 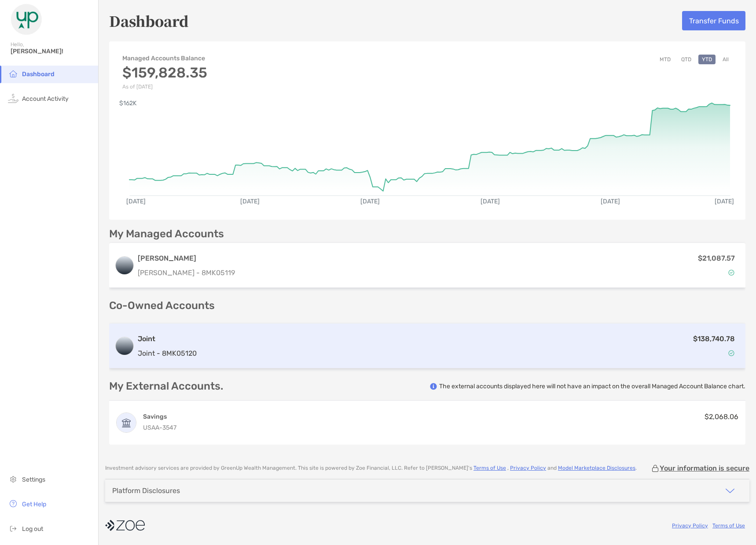 What do you see at coordinates (666, 59) in the screenshot?
I see `button: MTD` at bounding box center [666, 59].